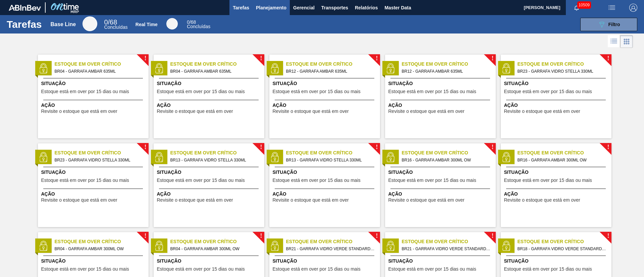 The image size is (644, 277). I want to click on span: BR12 - GARRAFA AMBAR 635ML, so click(446, 72).